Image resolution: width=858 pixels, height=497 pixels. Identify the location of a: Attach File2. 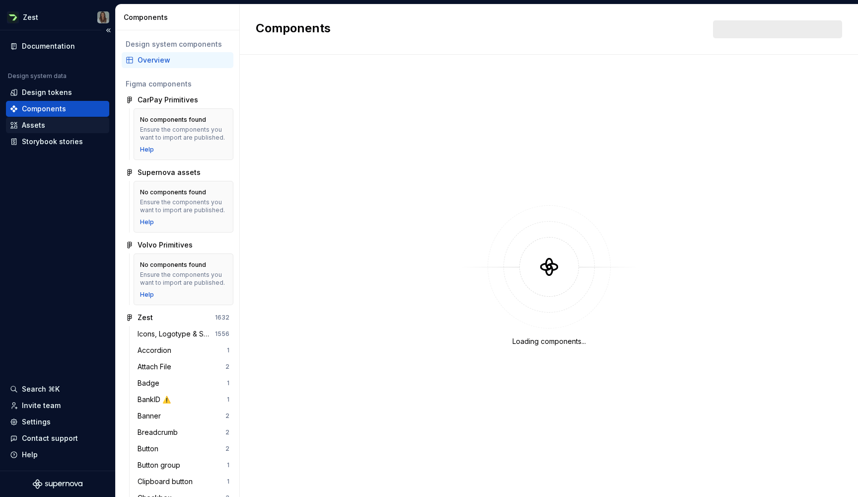
(183, 367).